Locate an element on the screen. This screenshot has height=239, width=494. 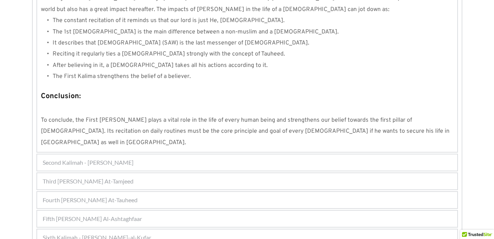
span: The First Kalima strengthens the belief of a believer. is located at coordinates (122, 76).